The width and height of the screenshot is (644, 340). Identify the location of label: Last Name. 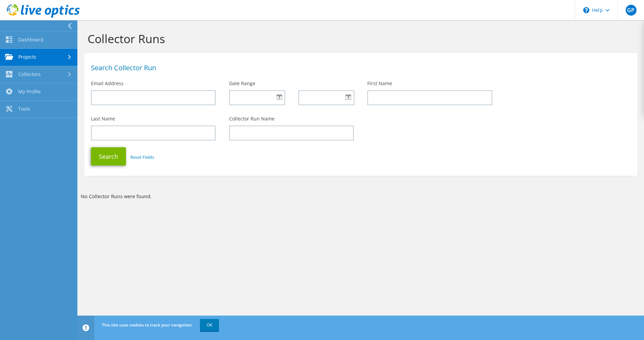
(103, 118).